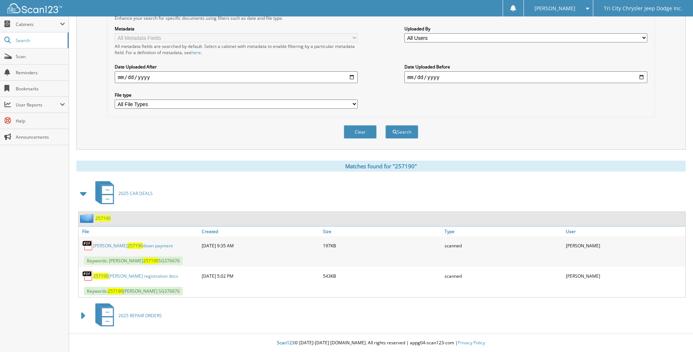  What do you see at coordinates (103, 218) in the screenshot?
I see `a: 257190` at bounding box center [103, 218].